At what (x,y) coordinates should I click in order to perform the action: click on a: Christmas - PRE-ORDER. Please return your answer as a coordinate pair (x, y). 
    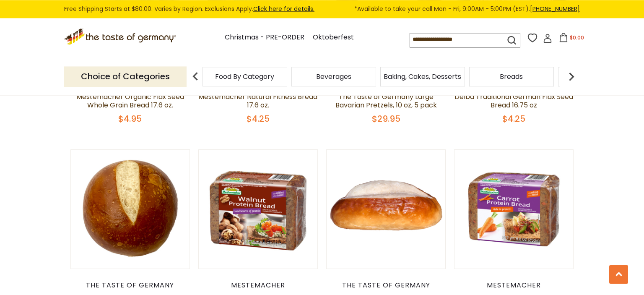
    Looking at the image, I should click on (265, 37).